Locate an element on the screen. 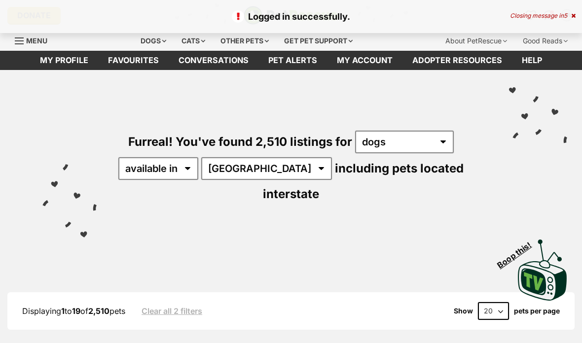 This screenshot has width=582, height=343. a: Menu is located at coordinates (35, 40).